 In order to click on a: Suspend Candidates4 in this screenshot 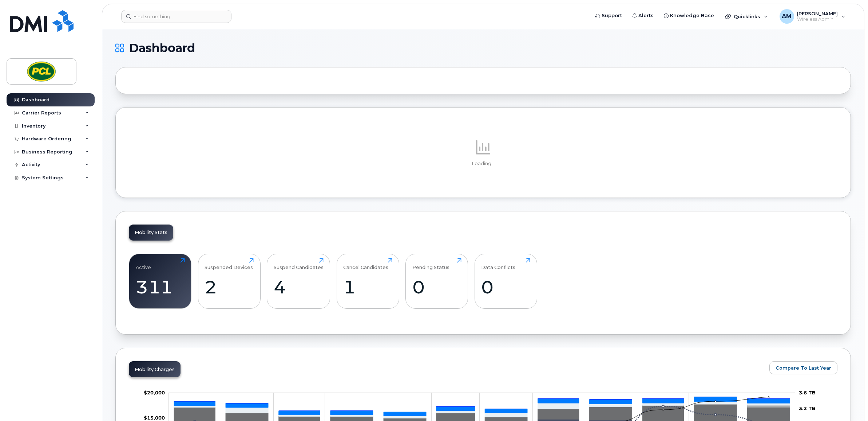, I will do `click(299, 281)`.